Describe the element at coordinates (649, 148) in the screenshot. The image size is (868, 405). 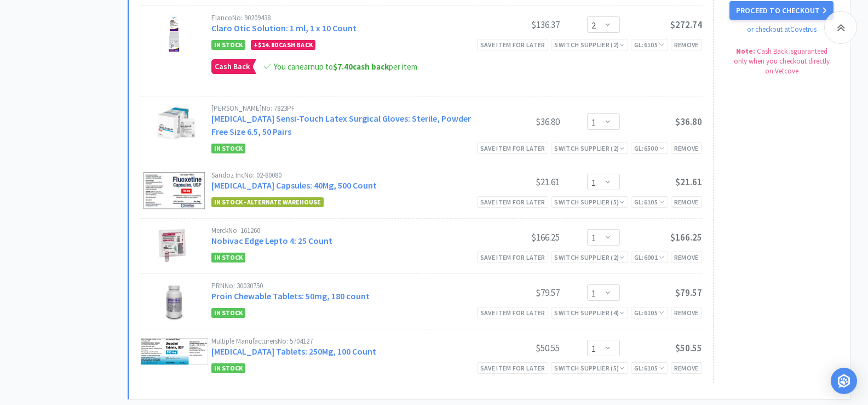
I see `span: GL: 6500` at that location.